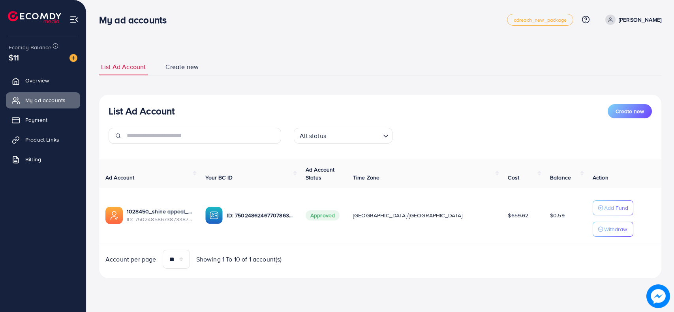 The height and width of the screenshot is (312, 674). I want to click on div: Search for option, so click(343, 136).